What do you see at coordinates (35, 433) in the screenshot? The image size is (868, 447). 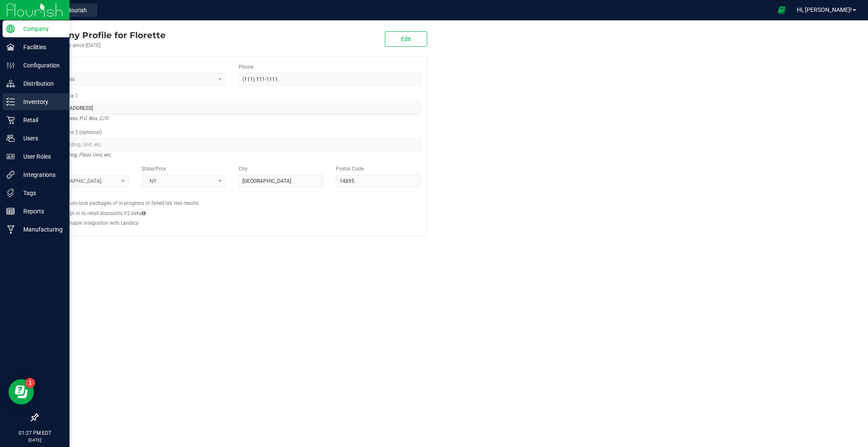 I see `p: 01:27 PM EDT` at bounding box center [35, 433].